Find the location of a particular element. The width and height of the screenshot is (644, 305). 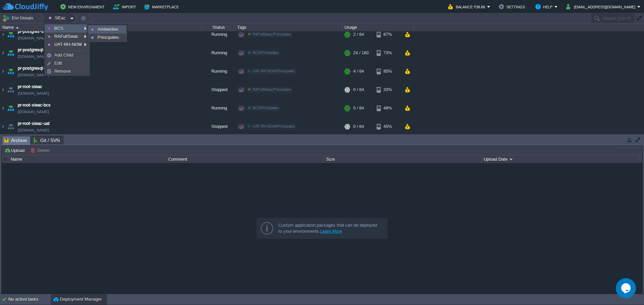

span: Git / SVN is located at coordinates (46, 140).